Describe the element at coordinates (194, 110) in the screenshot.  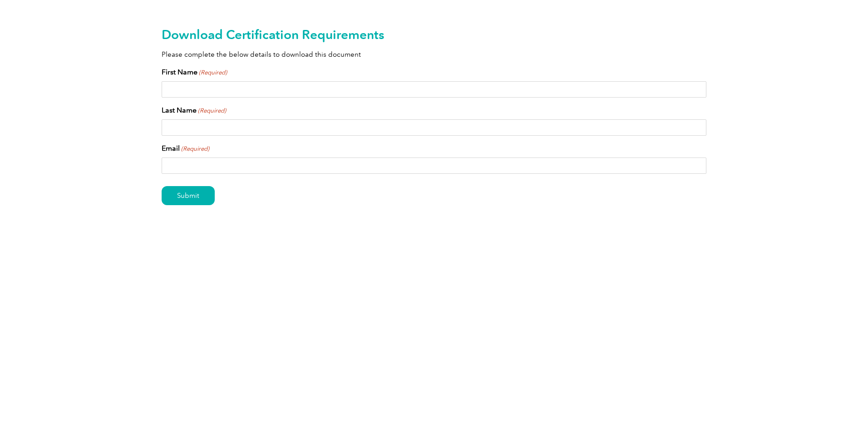
I see `label: Last Name` at that location.